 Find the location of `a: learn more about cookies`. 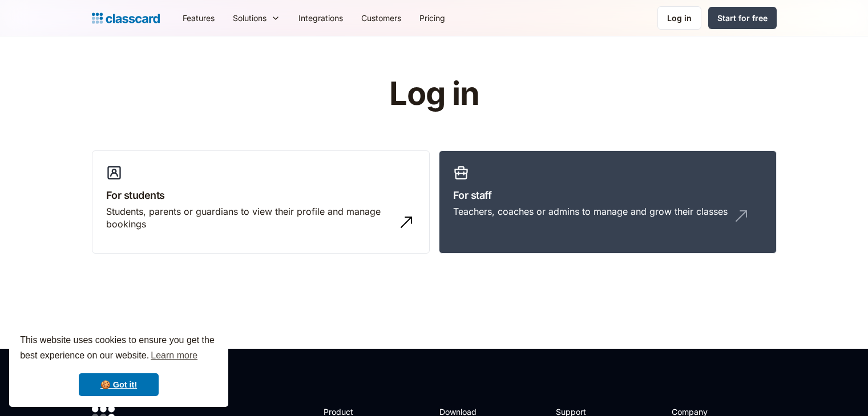

a: learn more about cookies is located at coordinates (174, 356).